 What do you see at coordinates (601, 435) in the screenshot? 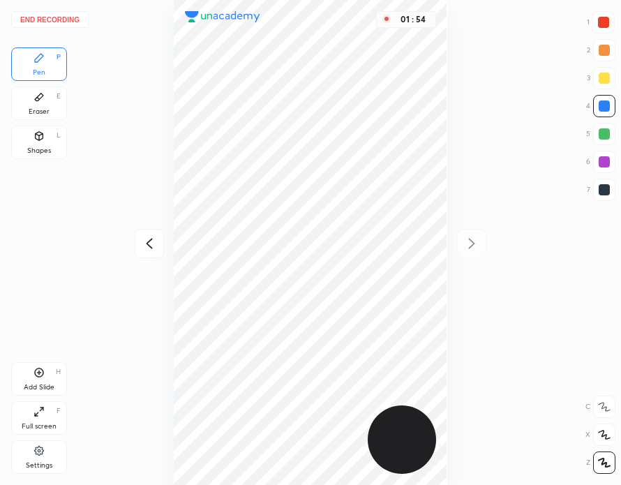
I see `div: X` at bounding box center [601, 435].